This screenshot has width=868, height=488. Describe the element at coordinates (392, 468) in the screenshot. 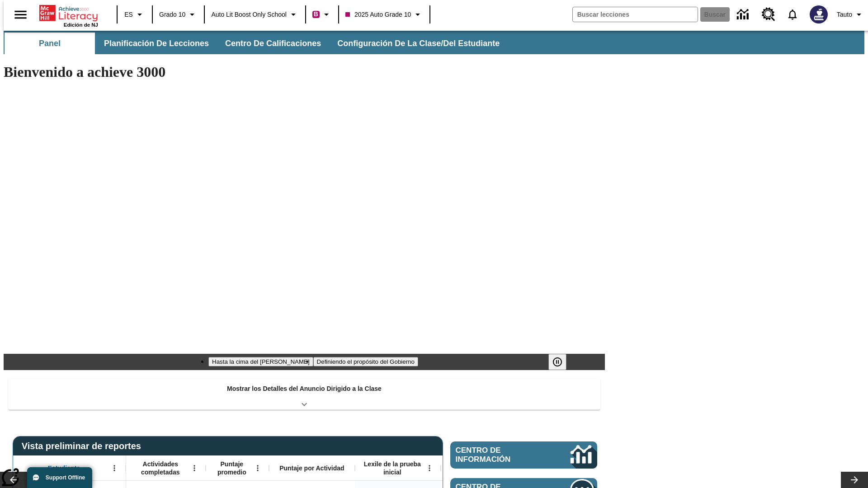

I see `span: Lexile de la prueba inicial` at that location.